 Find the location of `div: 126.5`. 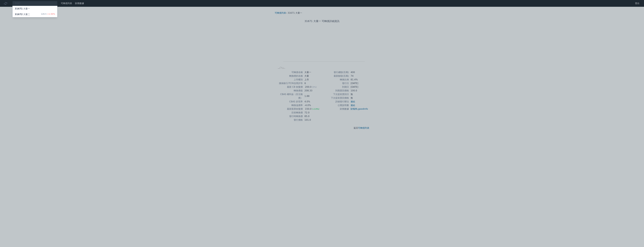

div: 126.5 is located at coordinates (48, 15).